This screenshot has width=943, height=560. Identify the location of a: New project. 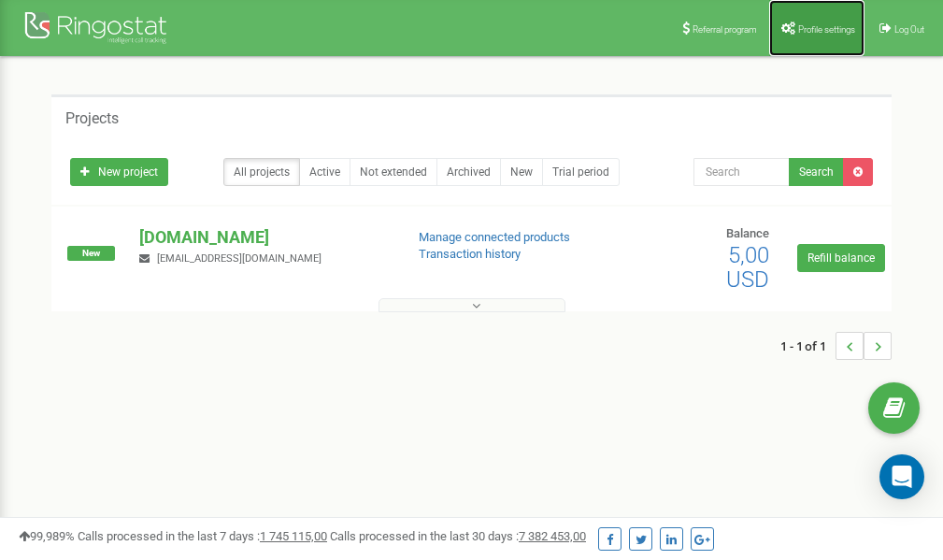
(119, 172).